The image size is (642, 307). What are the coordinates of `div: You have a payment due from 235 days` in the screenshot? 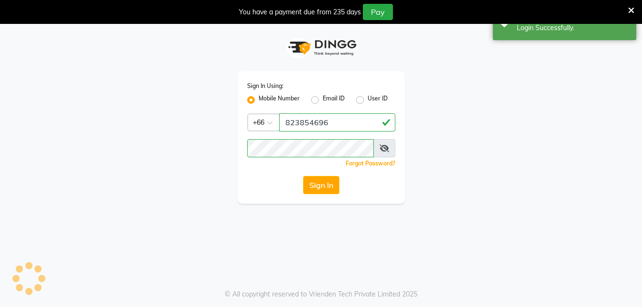 It's located at (300, 12).